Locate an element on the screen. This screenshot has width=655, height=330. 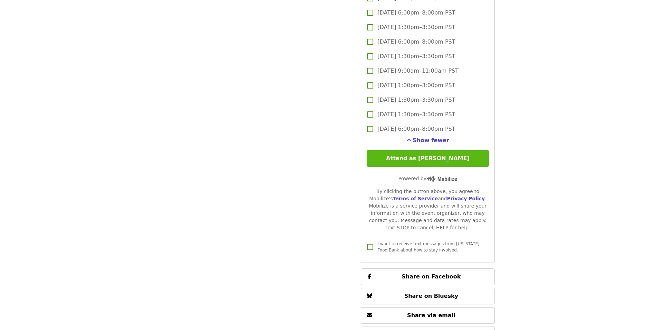
button: Share on Facebook is located at coordinates (428, 276).